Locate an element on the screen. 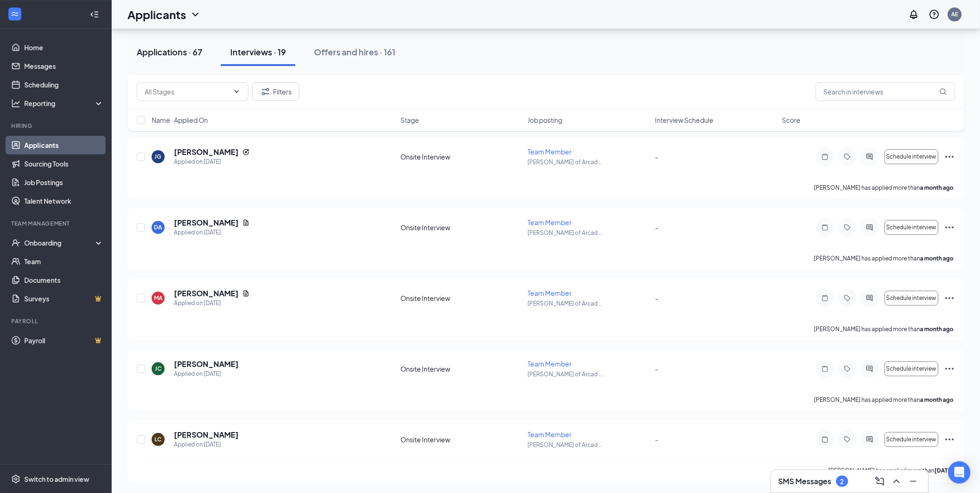 This screenshot has height=493, width=980. svg: UserCheck is located at coordinates (16, 243).